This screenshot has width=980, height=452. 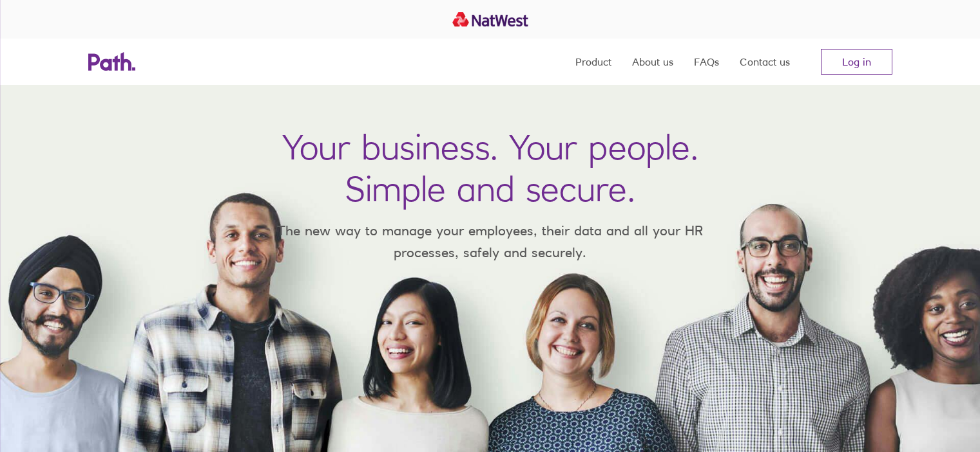 I want to click on a: FAQs, so click(x=706, y=62).